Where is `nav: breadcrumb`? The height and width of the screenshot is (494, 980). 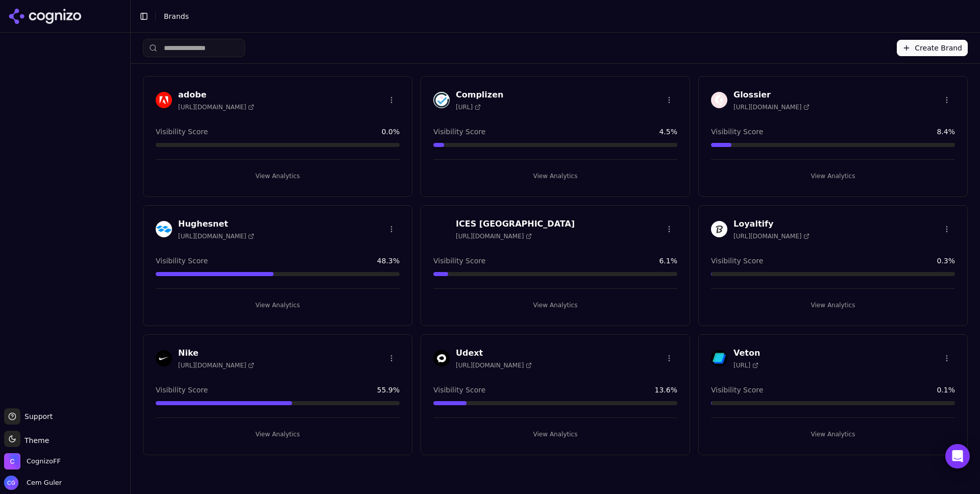
nav: breadcrumb is located at coordinates (557, 16).